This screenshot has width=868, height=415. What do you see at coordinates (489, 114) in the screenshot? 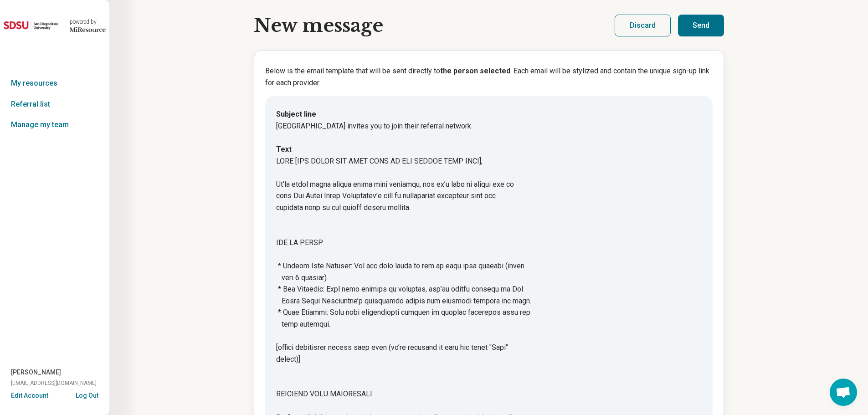
I see `dt: Subject line` at bounding box center [489, 114].